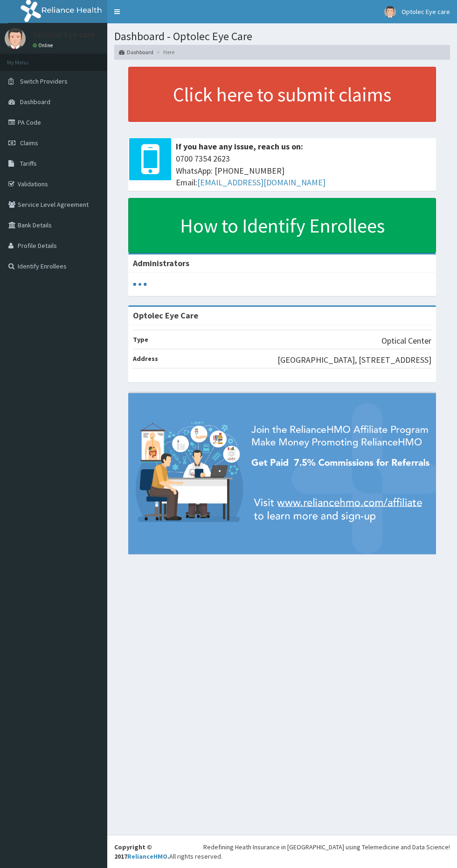  I want to click on h1: Dashboard - Optolec Eye Care, so click(282, 37).